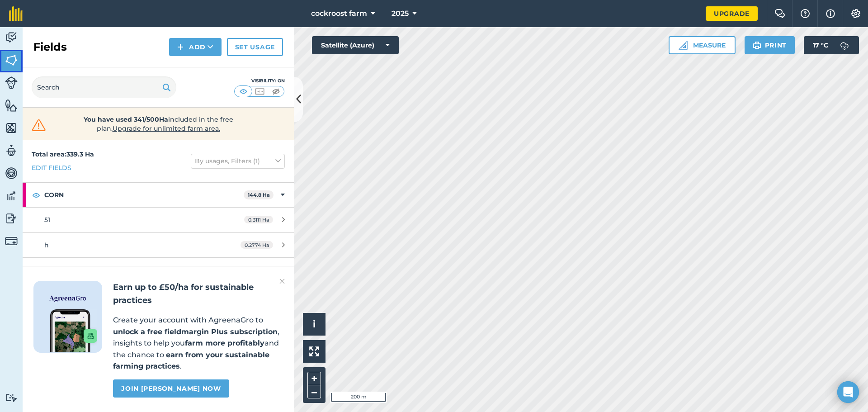  I want to click on strong: Total area : 339.3 Ha, so click(63, 154).